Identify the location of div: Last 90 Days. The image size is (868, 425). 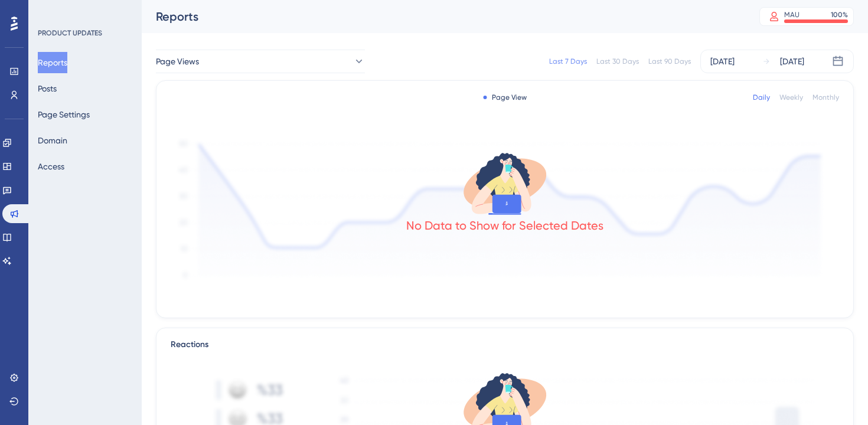
(669, 61).